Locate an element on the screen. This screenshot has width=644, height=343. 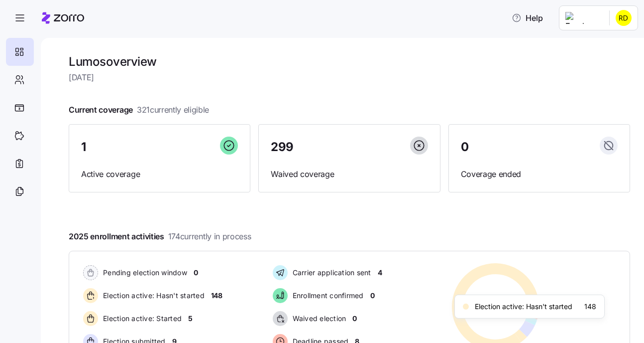
span: Coverage ended is located at coordinates (539, 174).